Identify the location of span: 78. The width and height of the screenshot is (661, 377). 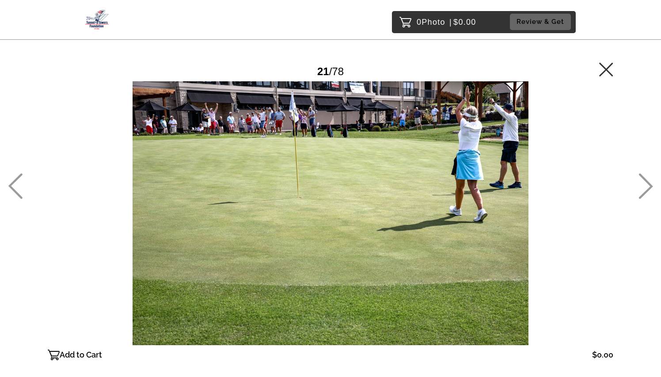
(337, 71).